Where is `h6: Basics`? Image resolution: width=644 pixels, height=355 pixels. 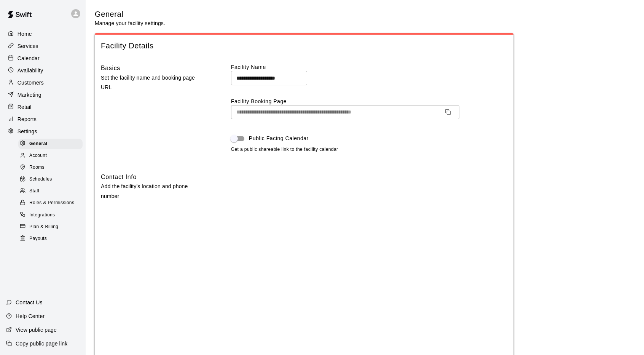 h6: Basics is located at coordinates (110, 68).